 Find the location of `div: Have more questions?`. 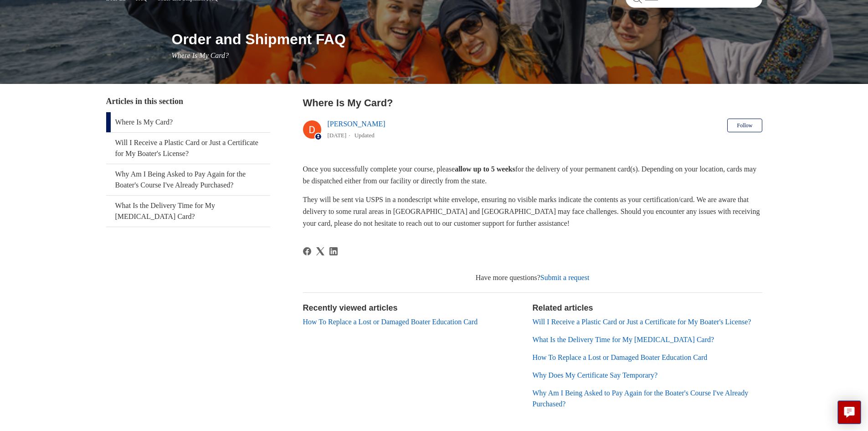

div: Have more questions? is located at coordinates (533, 278).